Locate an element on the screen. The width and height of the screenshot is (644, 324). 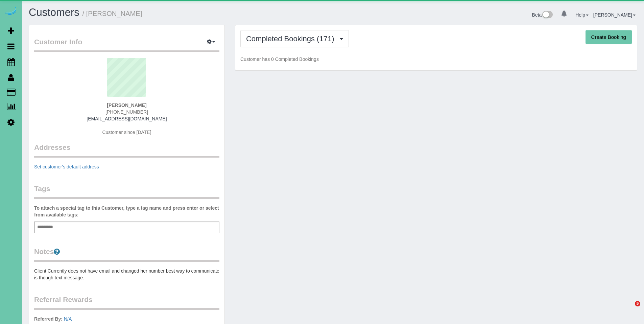
label: To attach a special tag to this Customer, type a tag name and press enter or select from availabl... is located at coordinates (127, 211).